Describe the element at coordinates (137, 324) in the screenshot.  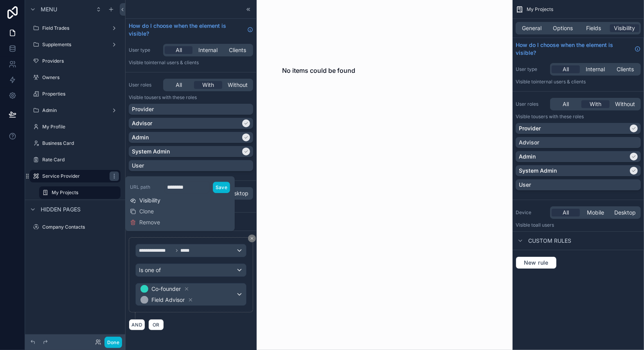
I see `button: AND` at that location.